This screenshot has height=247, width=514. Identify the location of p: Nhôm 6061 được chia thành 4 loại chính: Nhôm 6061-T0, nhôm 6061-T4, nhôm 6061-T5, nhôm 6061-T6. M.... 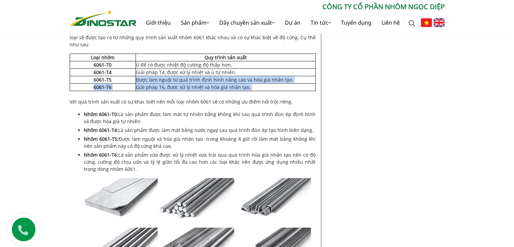
(193, 37).